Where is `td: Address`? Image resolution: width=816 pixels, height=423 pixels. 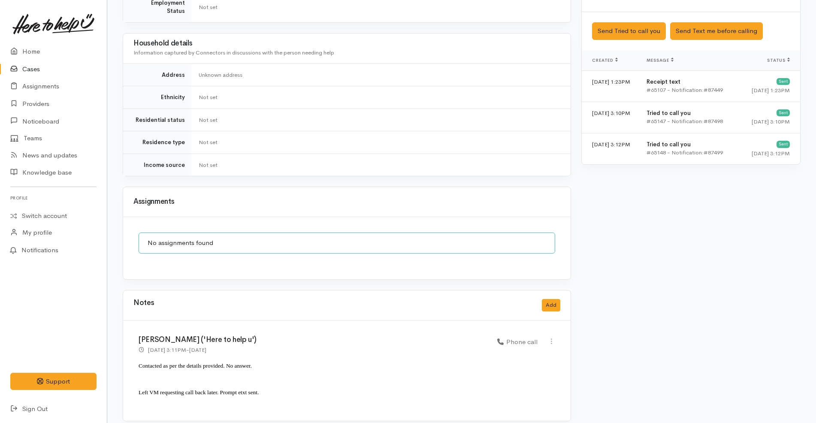 td: Address is located at coordinates (157, 75).